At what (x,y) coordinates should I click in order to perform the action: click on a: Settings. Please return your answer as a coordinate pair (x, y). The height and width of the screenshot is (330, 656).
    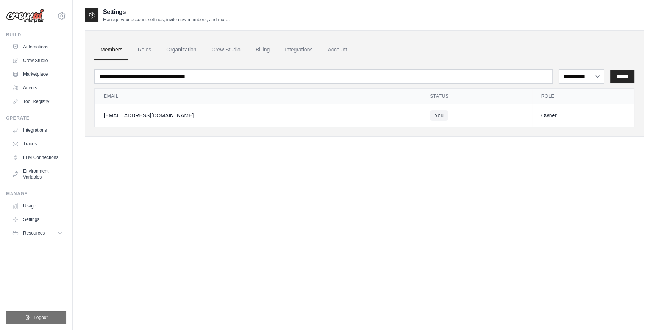
    Looking at the image, I should click on (37, 220).